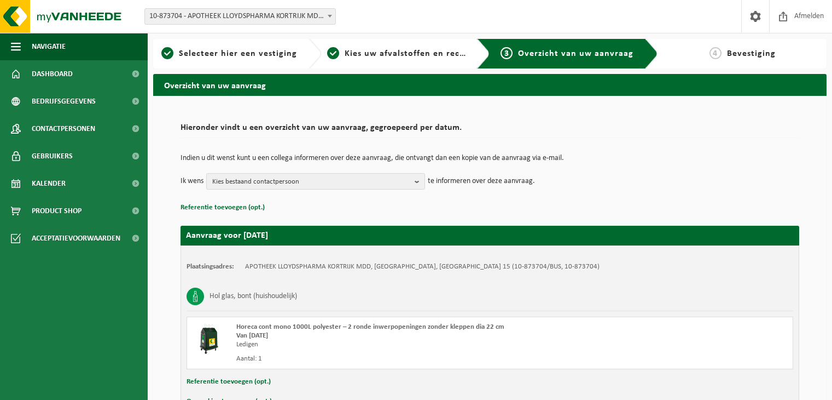  I want to click on span: Overzicht van uw aanvraag, so click(576, 54).